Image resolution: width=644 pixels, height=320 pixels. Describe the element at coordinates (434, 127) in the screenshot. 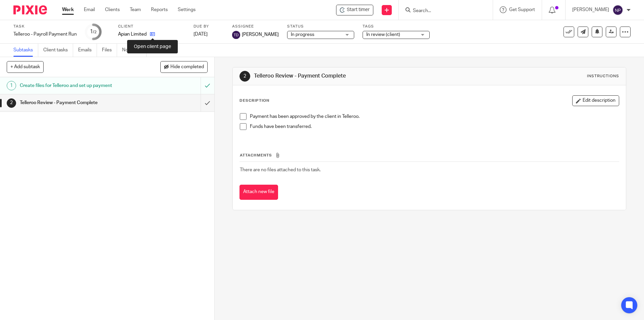

I see `p: Funds have been transferred.` at that location.